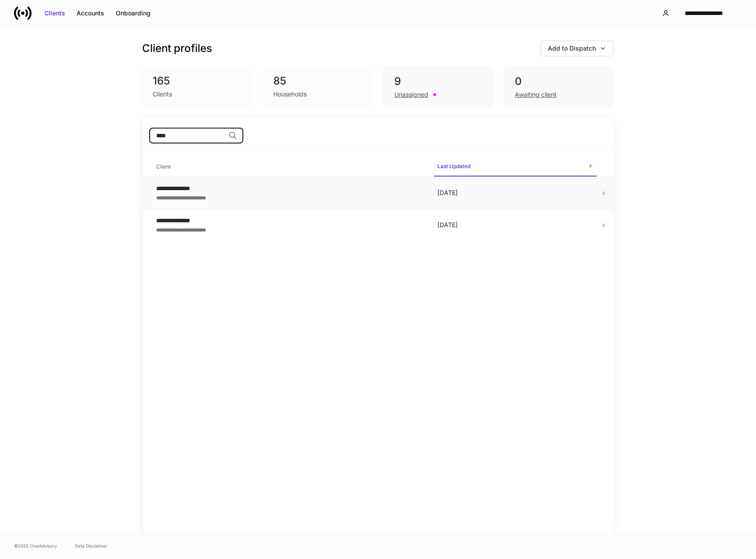  Describe the element at coordinates (177, 49) in the screenshot. I see `h3: Client profiles` at that location.